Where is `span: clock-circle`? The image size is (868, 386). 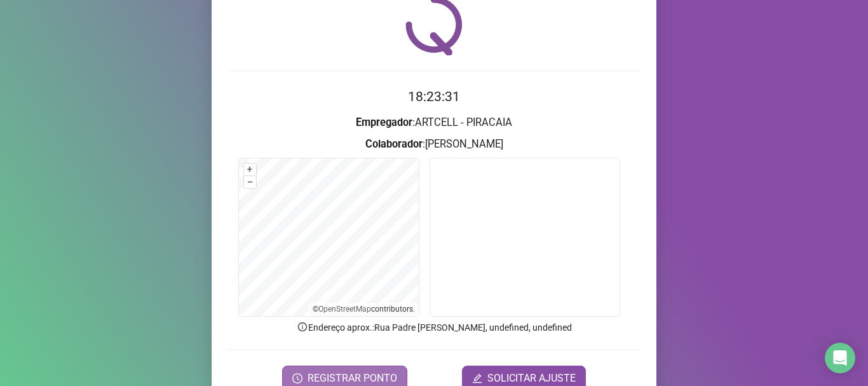 span: clock-circle is located at coordinates (298, 378).